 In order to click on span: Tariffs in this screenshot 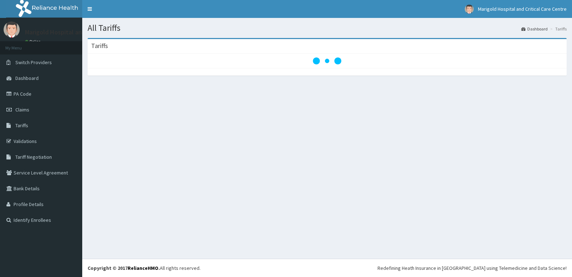, I will do `click(22, 125)`.